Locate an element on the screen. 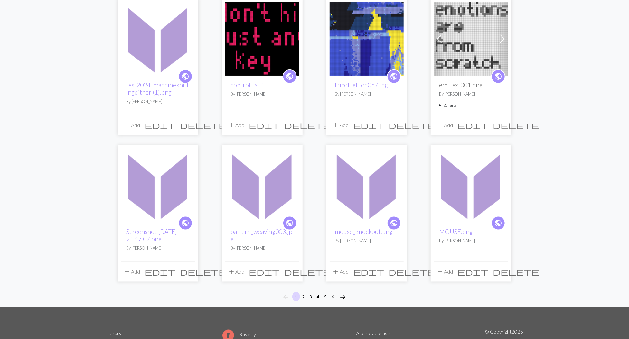 This screenshot has height=339, width=629. a: Ravelry is located at coordinates (239, 335).